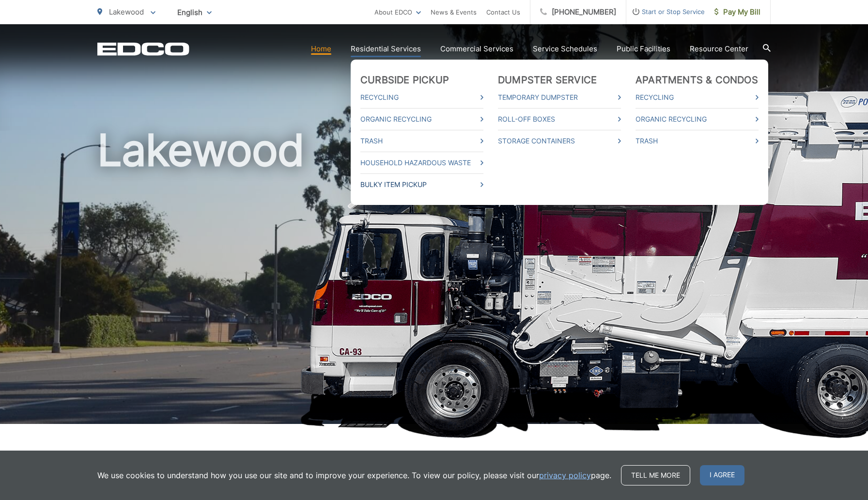  I want to click on a: Storage Containers, so click(559, 141).